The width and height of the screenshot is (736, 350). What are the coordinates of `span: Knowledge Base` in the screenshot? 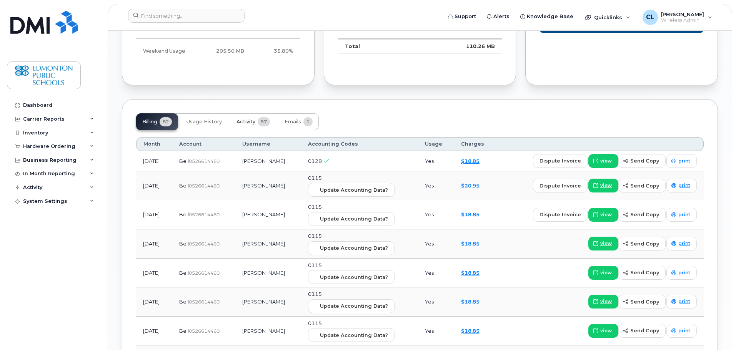 It's located at (550, 17).